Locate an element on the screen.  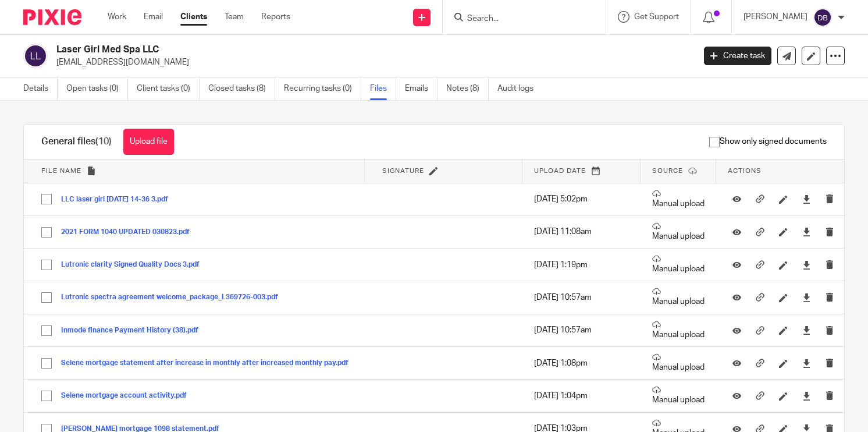
span: Get Support is located at coordinates (656, 17).